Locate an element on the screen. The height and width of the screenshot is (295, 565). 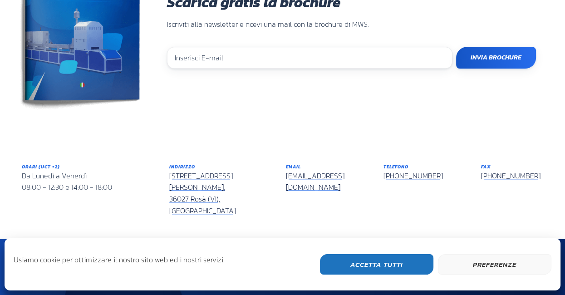
span: Da Lunedì a Venerdì 08:00 - 12:30 e 14:00 - 18:00 is located at coordinates (67, 181).